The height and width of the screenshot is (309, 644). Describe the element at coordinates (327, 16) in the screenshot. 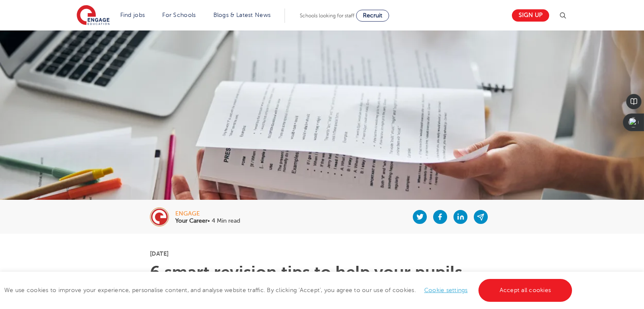

I see `span: Schools looking for staff` at that location.